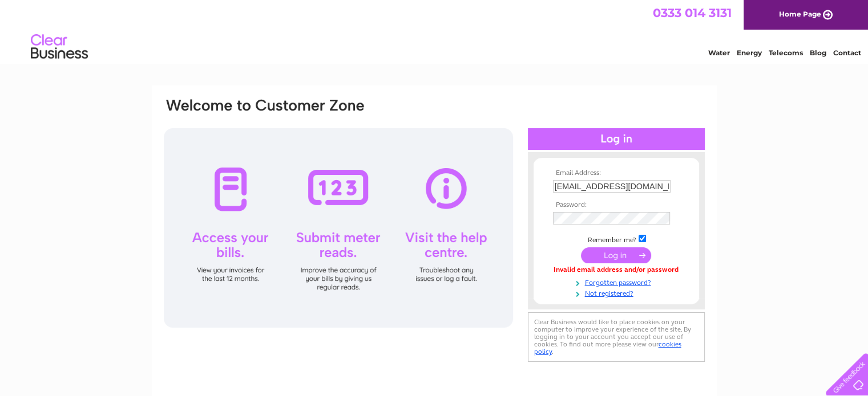  I want to click on div: Clear Business would like to place cookies on your computer to improve your experience of the sit..., so click(617, 337).